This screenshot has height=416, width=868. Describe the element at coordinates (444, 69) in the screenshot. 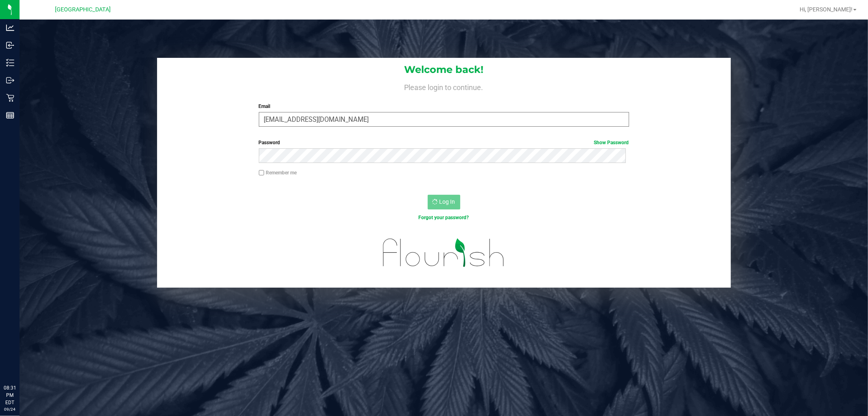

I see `h1: Welcome back!` at that location.